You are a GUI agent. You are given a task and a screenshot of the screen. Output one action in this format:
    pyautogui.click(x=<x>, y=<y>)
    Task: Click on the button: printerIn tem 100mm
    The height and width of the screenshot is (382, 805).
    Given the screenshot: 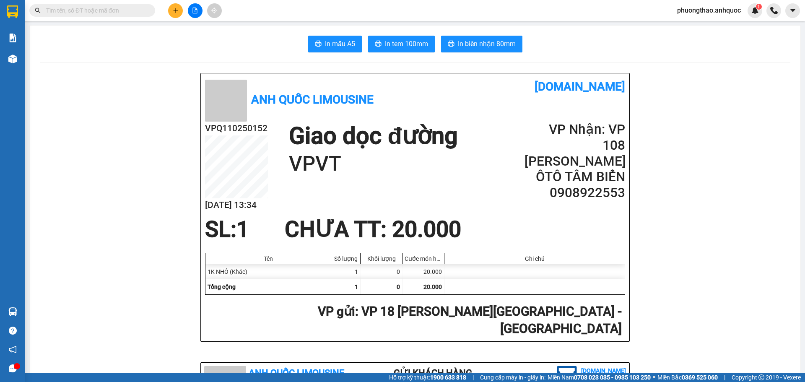 What is the action you would take?
    pyautogui.click(x=401, y=44)
    